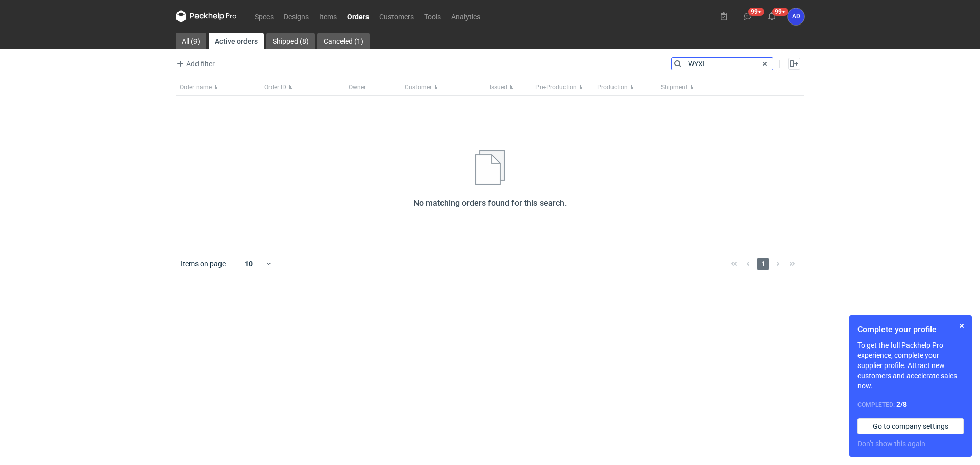  What do you see at coordinates (206, 16) in the screenshot?
I see `svg: Packhelp Pro` at bounding box center [206, 16].